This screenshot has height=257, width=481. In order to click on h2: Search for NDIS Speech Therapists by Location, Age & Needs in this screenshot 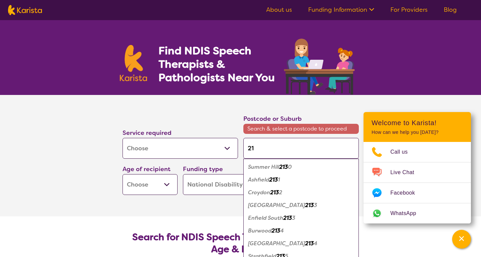, I will do `click(240, 243)`.